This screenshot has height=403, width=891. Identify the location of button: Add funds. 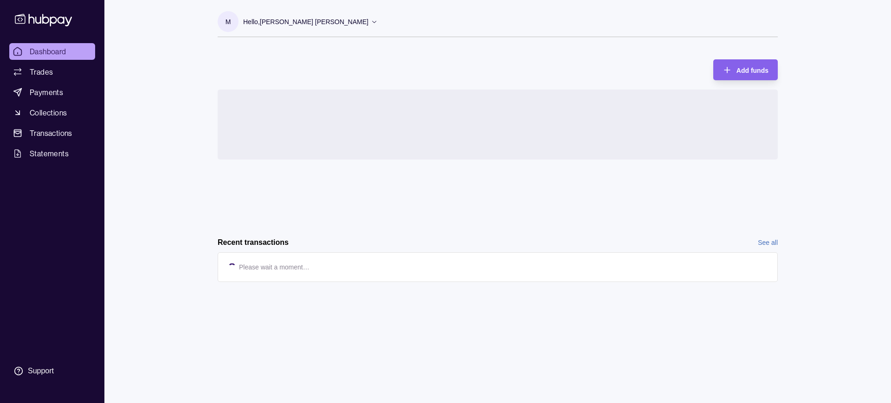
(746, 70).